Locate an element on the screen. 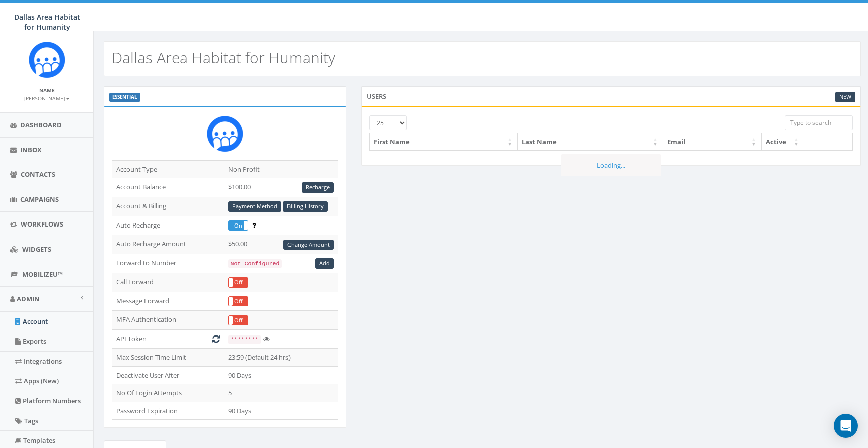 Image resolution: width=868 pixels, height=448 pixels. i: Generate New Token is located at coordinates (216, 339).